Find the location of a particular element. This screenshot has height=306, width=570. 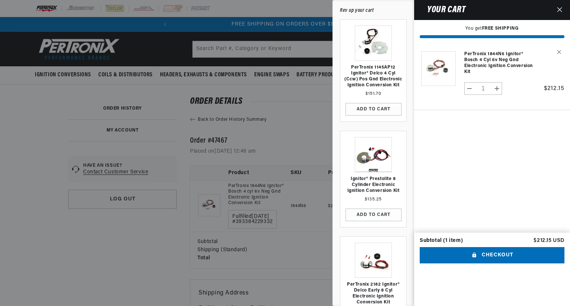

p: You get is located at coordinates (492, 29).